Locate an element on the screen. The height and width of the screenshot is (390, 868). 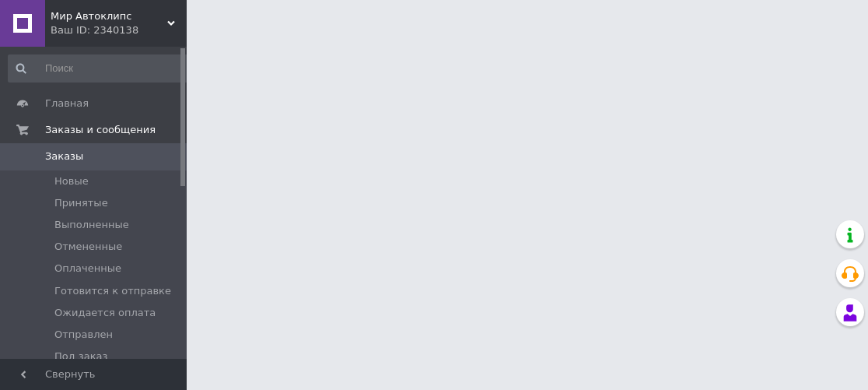
span: Новые is located at coordinates (72, 181).